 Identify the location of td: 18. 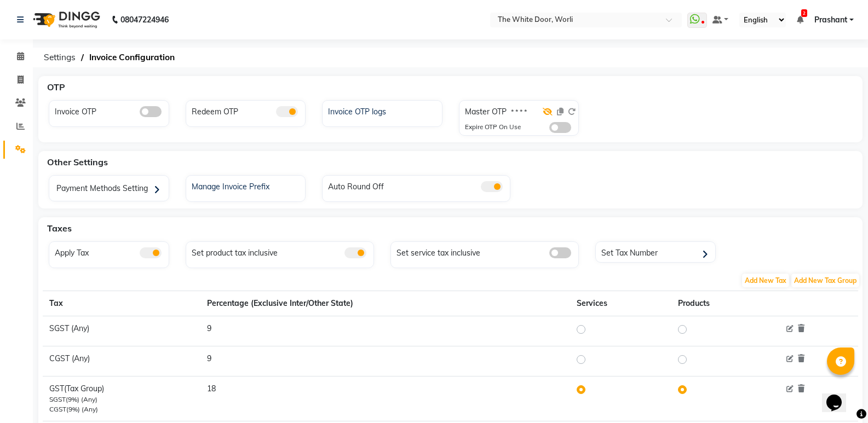
(385, 399).